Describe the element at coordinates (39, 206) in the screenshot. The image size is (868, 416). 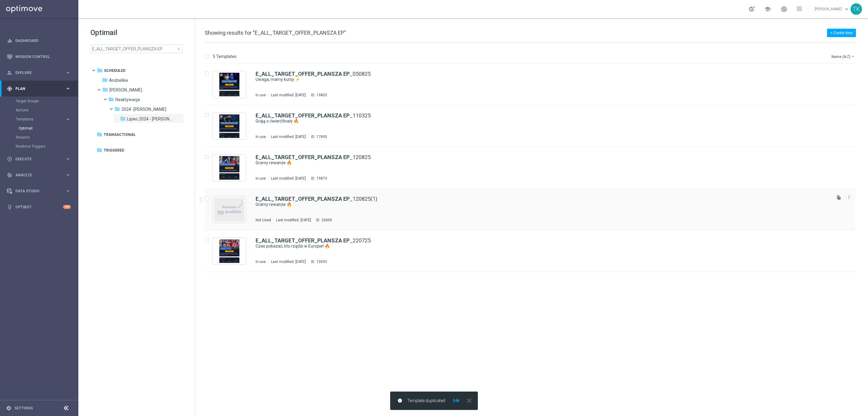
I see `div: Optibot` at that location.